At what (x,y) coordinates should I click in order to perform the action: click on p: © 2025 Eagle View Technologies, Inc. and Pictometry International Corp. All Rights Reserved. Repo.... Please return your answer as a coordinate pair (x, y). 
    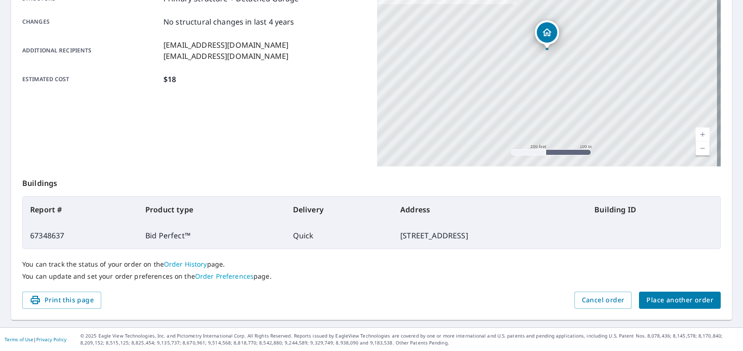
    Looking at the image, I should click on (409, 340).